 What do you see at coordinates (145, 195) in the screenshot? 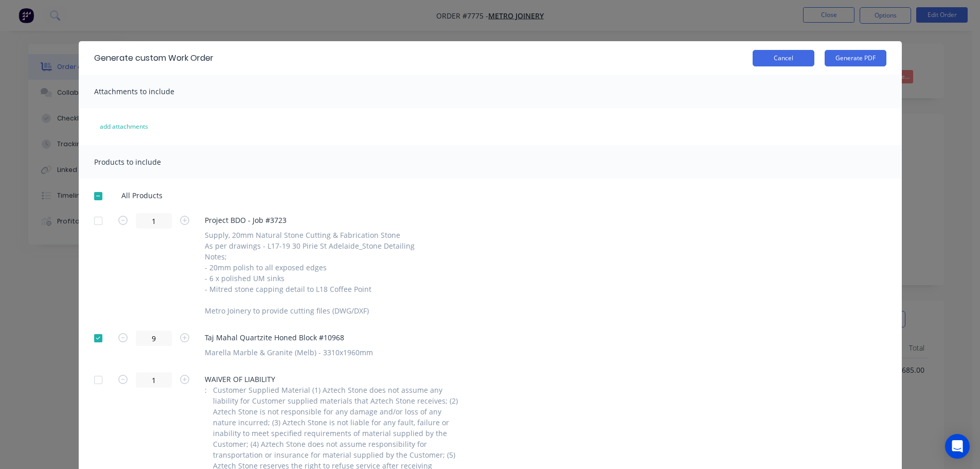
I see `span: All Products` at bounding box center [145, 195].